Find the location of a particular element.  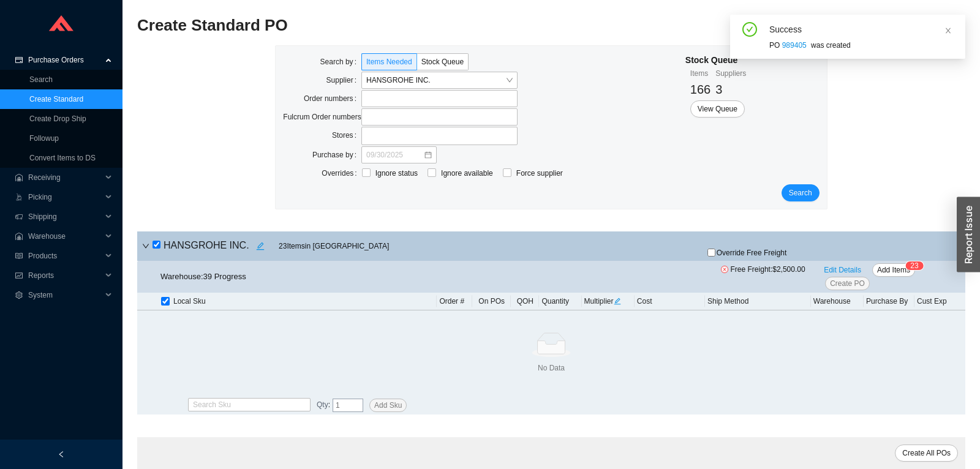

h4: HANSGROHE INC. is located at coordinates (210, 246).